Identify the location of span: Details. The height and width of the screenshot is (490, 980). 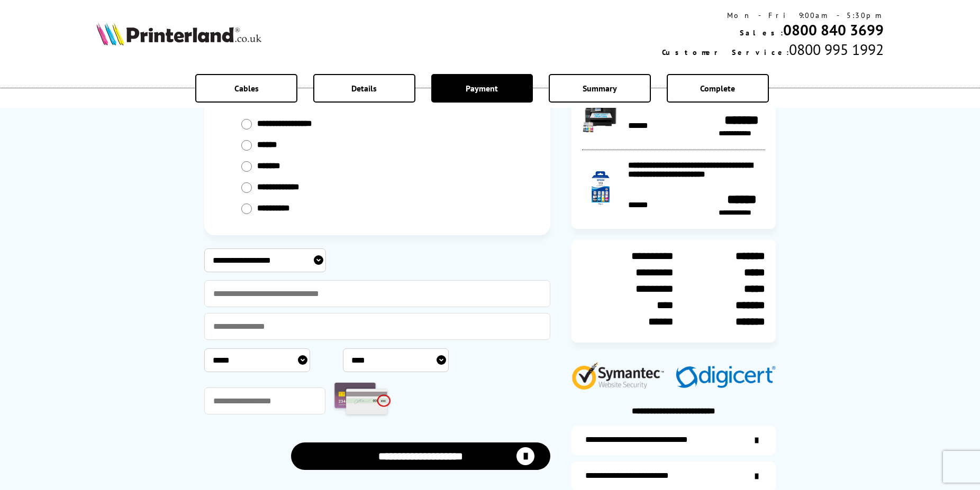
(364, 88).